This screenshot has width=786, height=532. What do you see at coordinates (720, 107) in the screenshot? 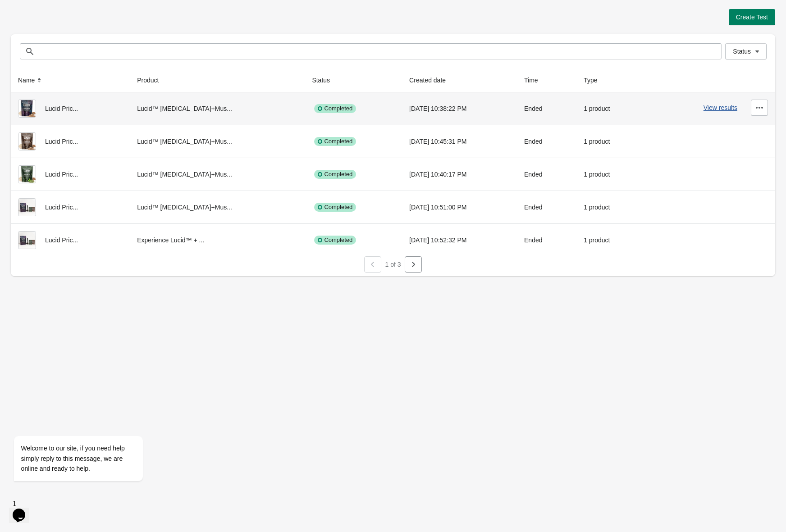
I see `button: View results` at bounding box center [720, 107].